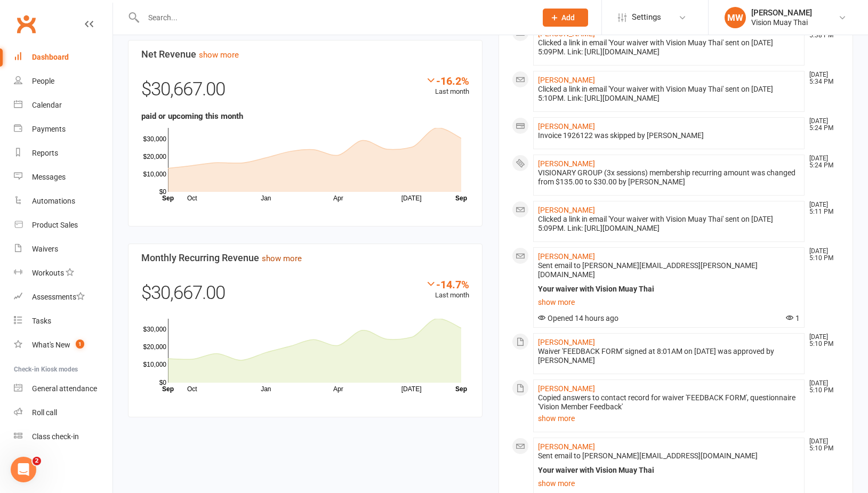  I want to click on a: General attendance kiosk mode, so click(63, 388).